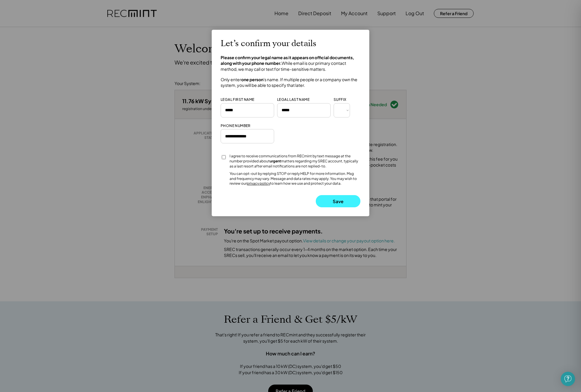 The height and width of the screenshot is (392, 581). Describe the element at coordinates (338, 201) in the screenshot. I see `button: Save` at that location.